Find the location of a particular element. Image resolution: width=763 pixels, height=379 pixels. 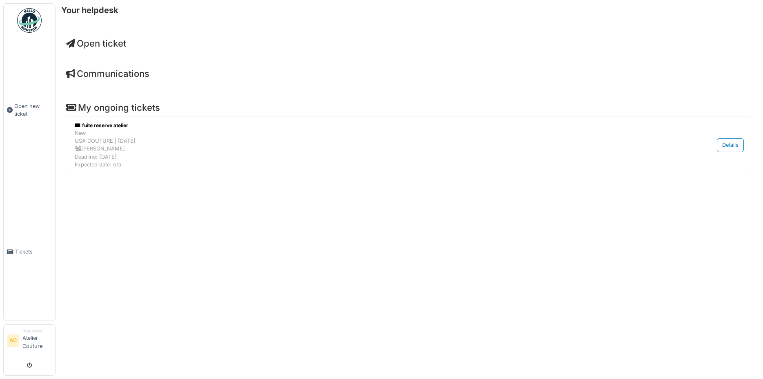

h4: Communications is located at coordinates (409, 74).